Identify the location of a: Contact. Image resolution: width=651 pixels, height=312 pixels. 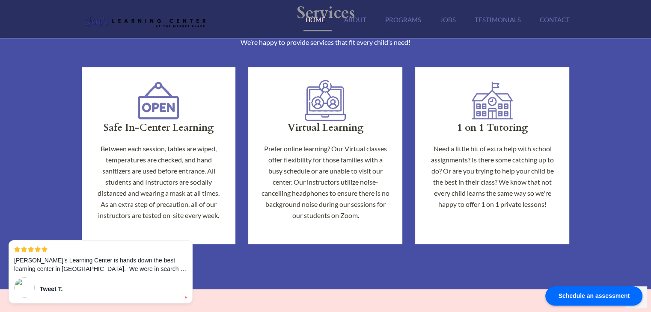
(555, 25).